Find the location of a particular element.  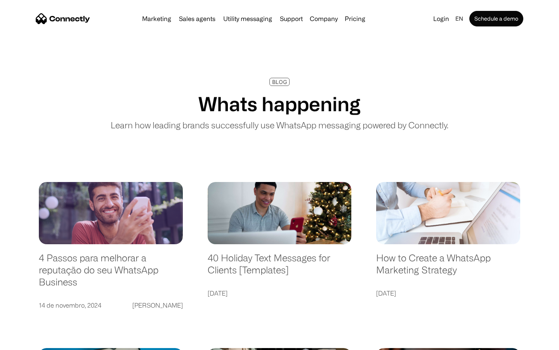

div: en is located at coordinates (460, 19).